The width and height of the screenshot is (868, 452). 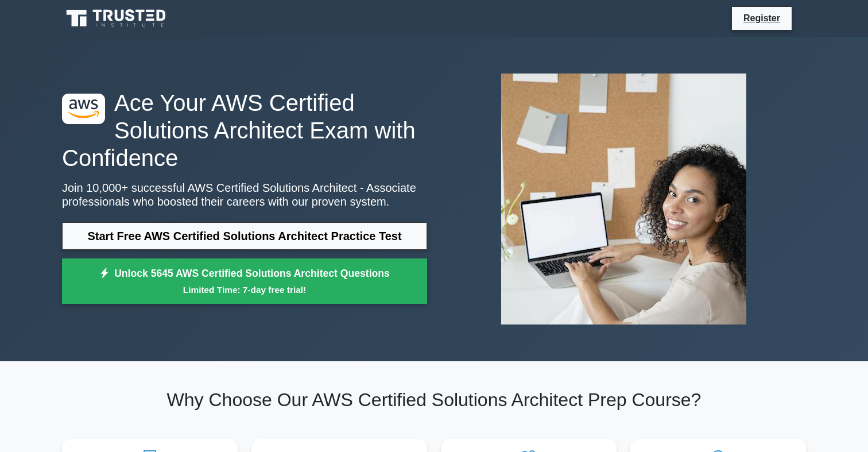 I want to click on small: Limited Time: 7-day free trial!, so click(x=245, y=289).